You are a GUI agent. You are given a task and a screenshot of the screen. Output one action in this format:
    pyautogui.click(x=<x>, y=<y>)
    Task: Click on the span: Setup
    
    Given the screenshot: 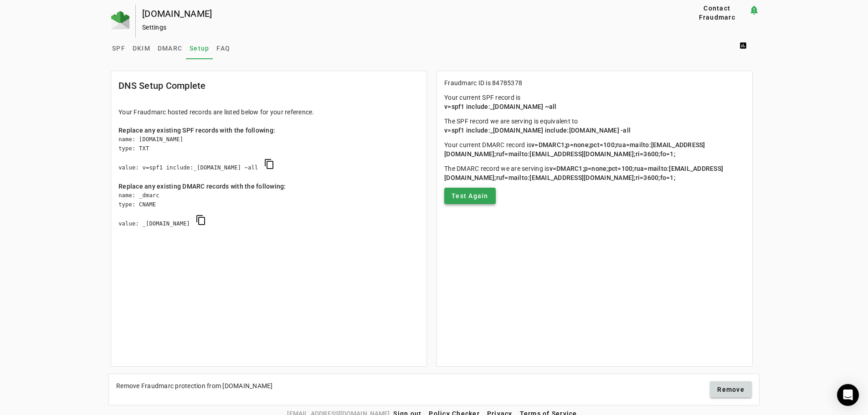 What is the action you would take?
    pyautogui.click(x=199, y=48)
    